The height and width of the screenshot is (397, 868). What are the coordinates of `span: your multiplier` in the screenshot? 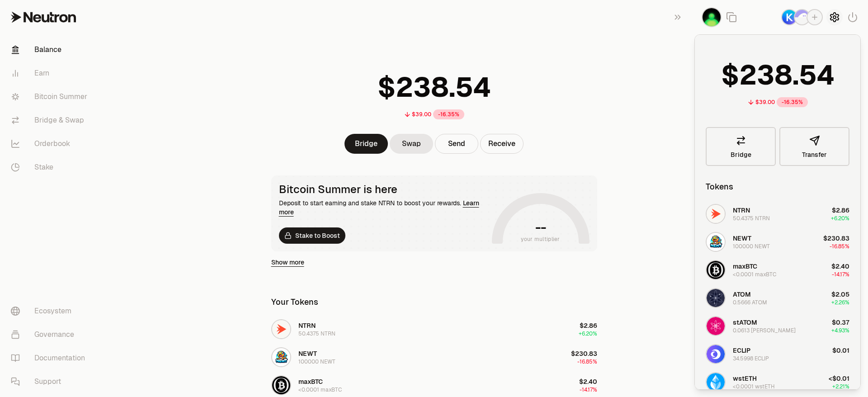 It's located at (540, 239).